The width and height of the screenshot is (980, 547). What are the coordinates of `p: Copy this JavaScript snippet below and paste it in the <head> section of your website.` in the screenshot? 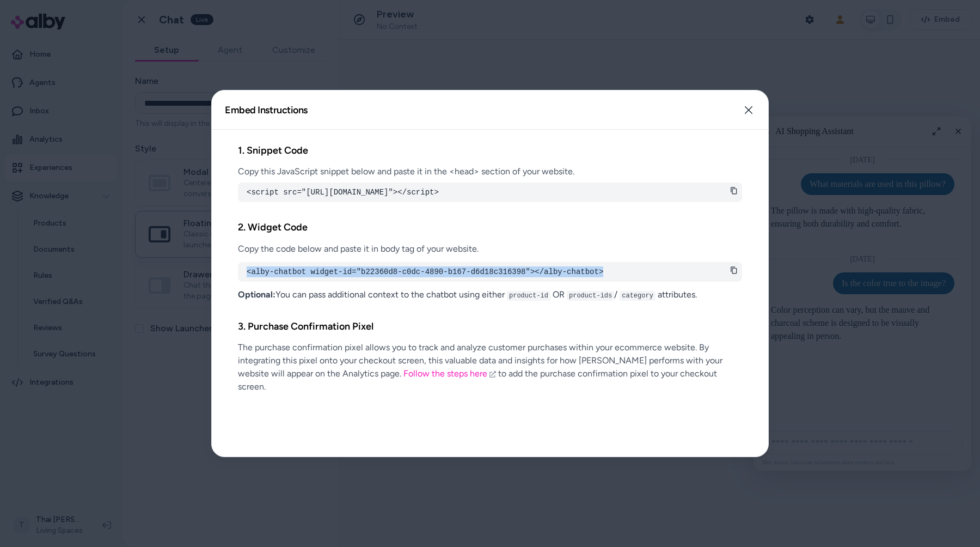 It's located at (490, 171).